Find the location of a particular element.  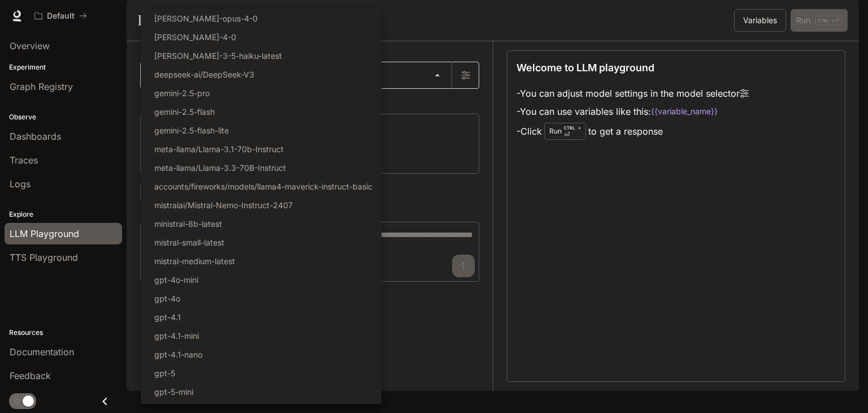

p: mistral-medium-latest is located at coordinates (195, 261).